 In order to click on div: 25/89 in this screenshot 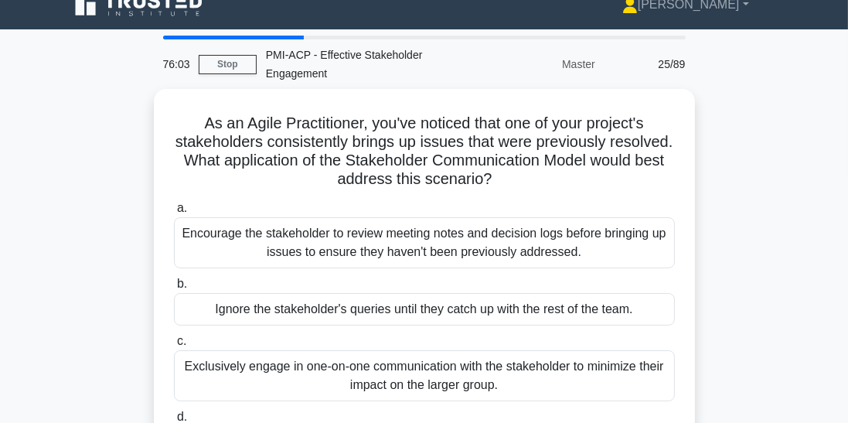, I will do `click(649, 64)`.